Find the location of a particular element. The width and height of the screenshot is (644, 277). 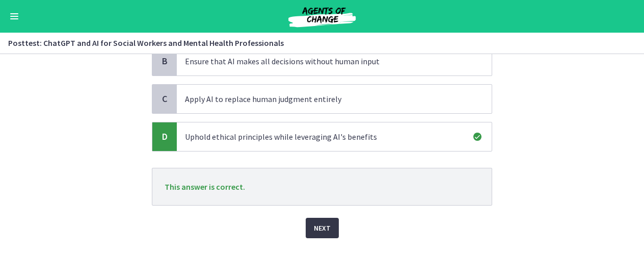

h3: Posttest: ChatGPT and AI for Social Workers and Mental Health Professionals is located at coordinates (316, 43).